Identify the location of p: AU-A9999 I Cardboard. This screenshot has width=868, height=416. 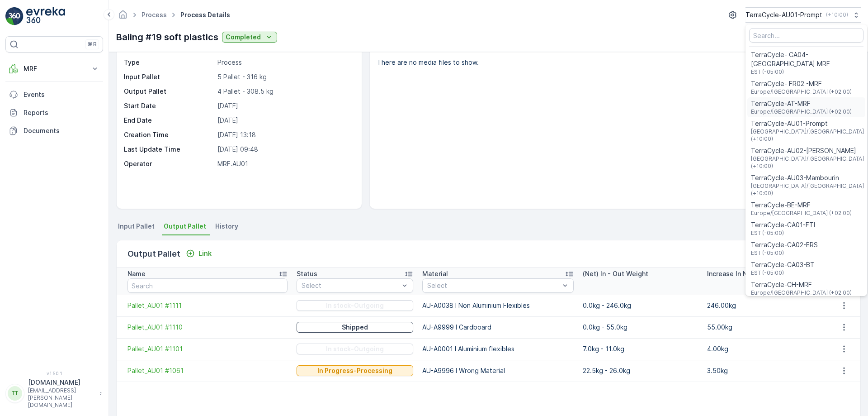
(498, 327).